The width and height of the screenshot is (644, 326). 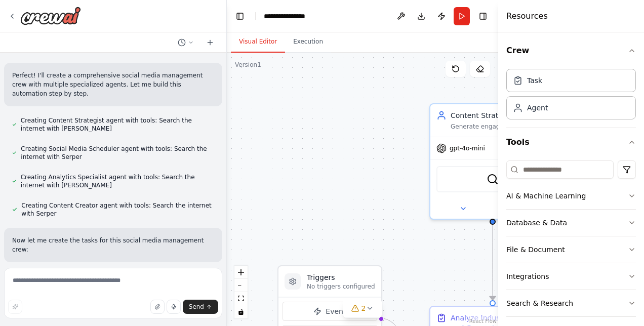 What do you see at coordinates (571, 250) in the screenshot?
I see `button: File & Document` at bounding box center [571, 250].